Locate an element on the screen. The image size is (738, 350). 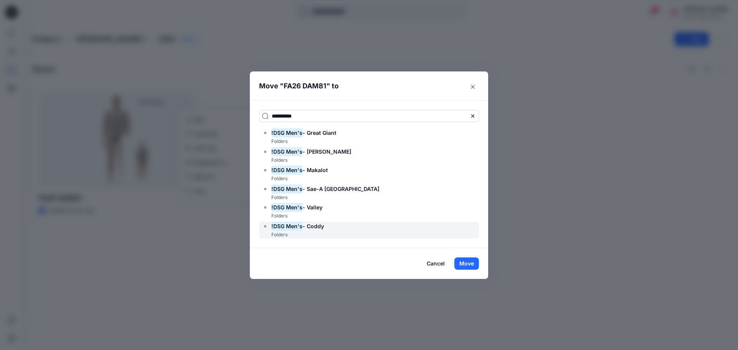
button: Close is located at coordinates (472, 87).